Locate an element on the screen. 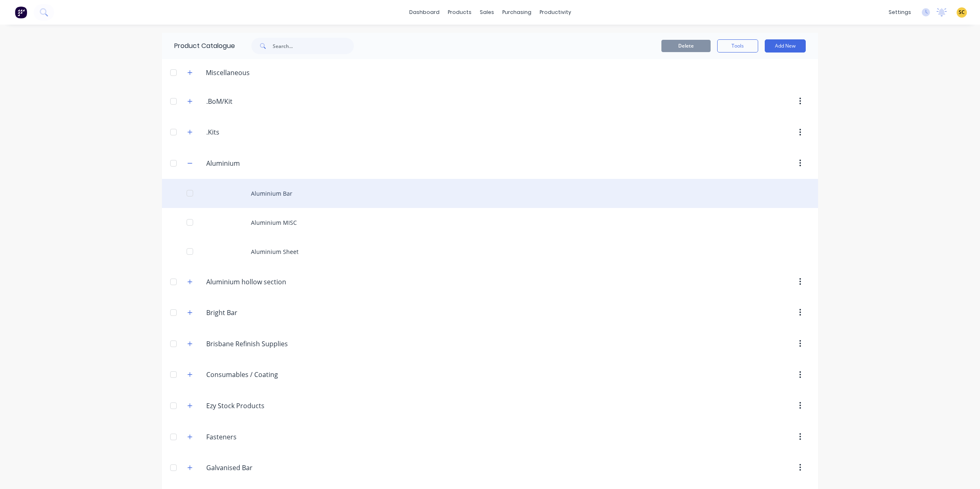  div: Aluminium Bar is located at coordinates (490, 193).